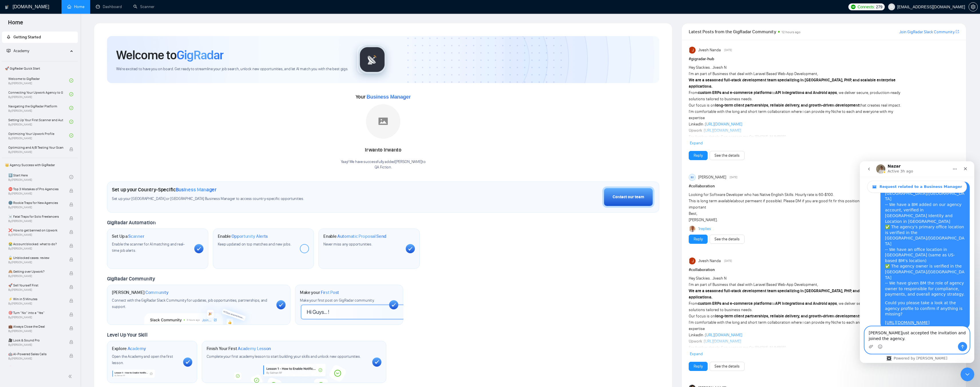 Image resolution: width=980 pixels, height=387 pixels. What do you see at coordinates (157, 293) in the screenshot?
I see `span: Community` at bounding box center [157, 293].